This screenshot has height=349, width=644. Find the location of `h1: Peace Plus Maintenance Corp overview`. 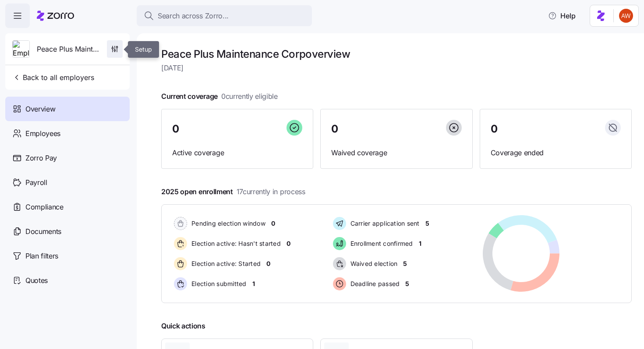

h1: Peace Plus Maintenance Corp overview is located at coordinates (397, 54).